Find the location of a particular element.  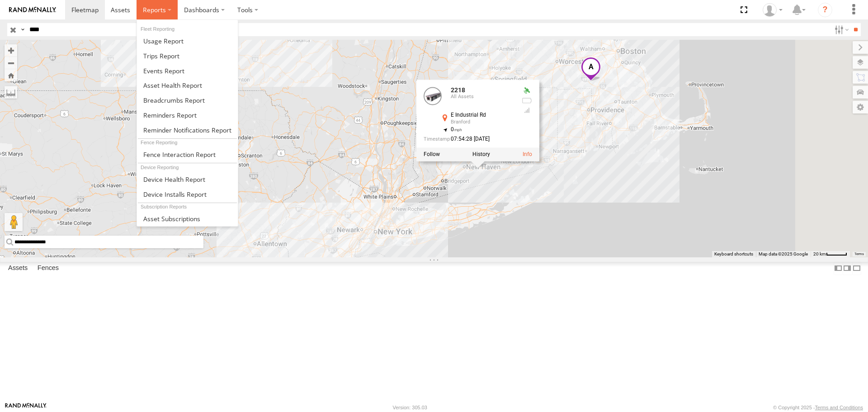

button: Zoom Home is located at coordinates (11, 75).